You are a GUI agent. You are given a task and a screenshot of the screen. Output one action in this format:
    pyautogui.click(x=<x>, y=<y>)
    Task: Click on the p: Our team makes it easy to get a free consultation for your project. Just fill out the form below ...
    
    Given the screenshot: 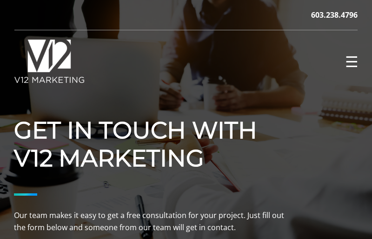 What is the action you would take?
    pyautogui.click(x=154, y=221)
    